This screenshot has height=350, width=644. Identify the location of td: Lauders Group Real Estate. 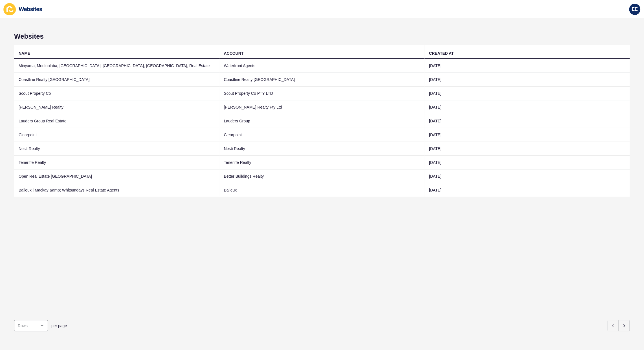
(117, 121).